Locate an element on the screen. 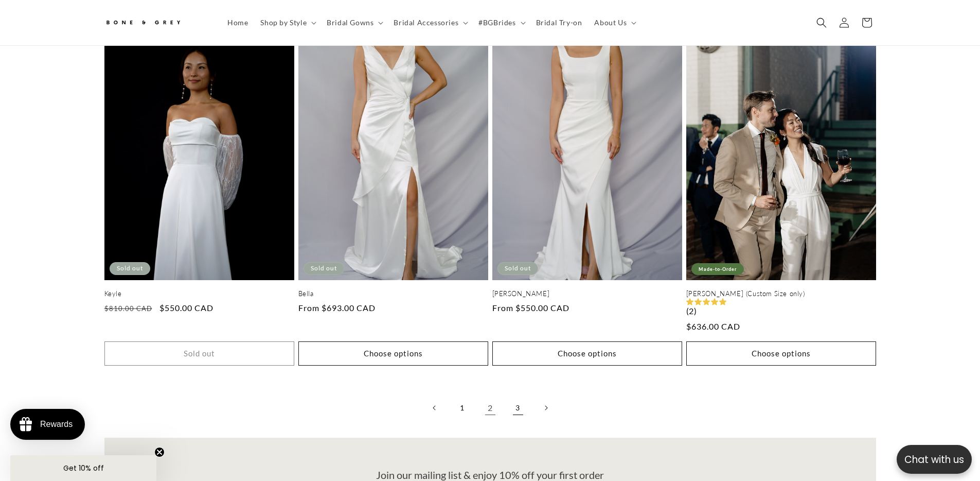  span: Get 10% off is located at coordinates (84, 467).